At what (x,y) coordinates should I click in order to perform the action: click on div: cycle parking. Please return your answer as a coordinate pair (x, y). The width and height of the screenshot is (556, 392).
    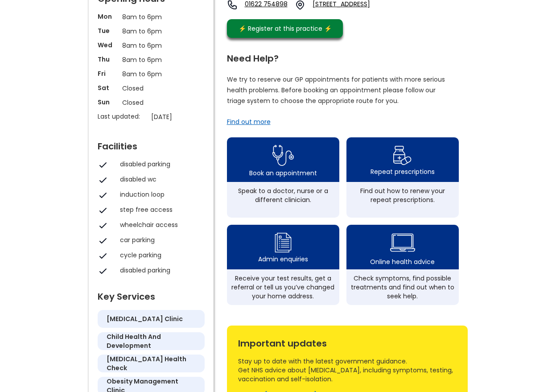
    Looking at the image, I should click on (160, 255).